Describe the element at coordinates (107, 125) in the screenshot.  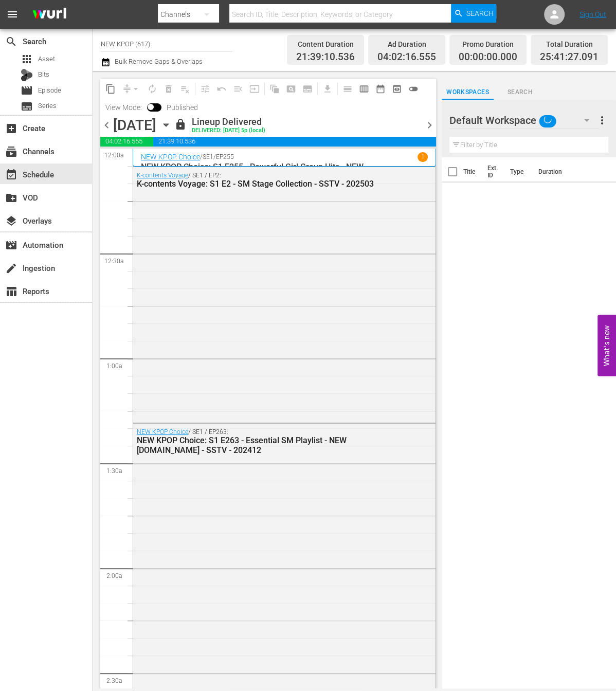
I see `span: chevron_left` at that location.